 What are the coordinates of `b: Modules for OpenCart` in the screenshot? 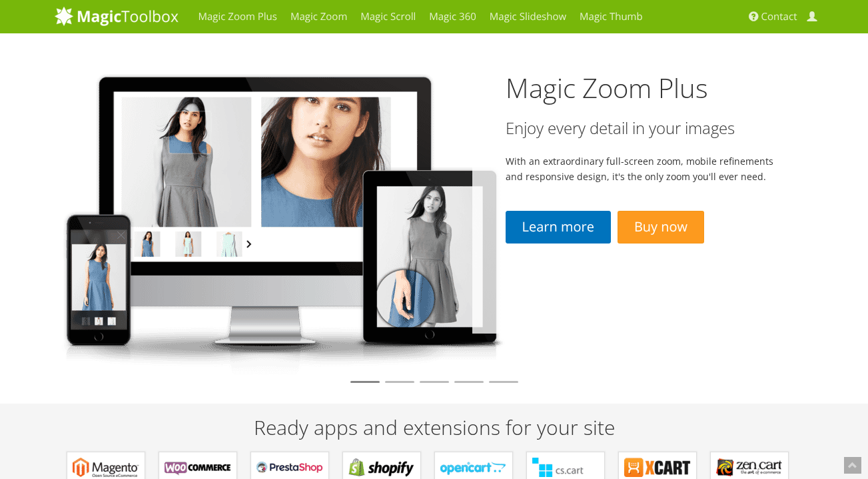 It's located at (474, 468).